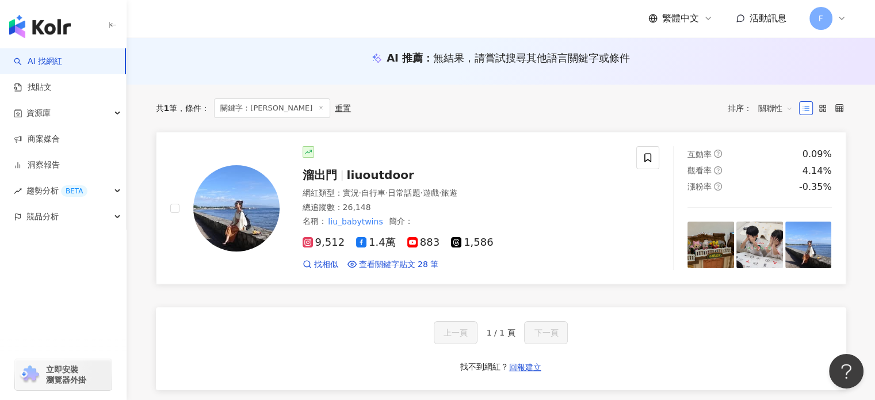 This screenshot has width=875, height=400. I want to click on span: 旅遊, so click(449, 193).